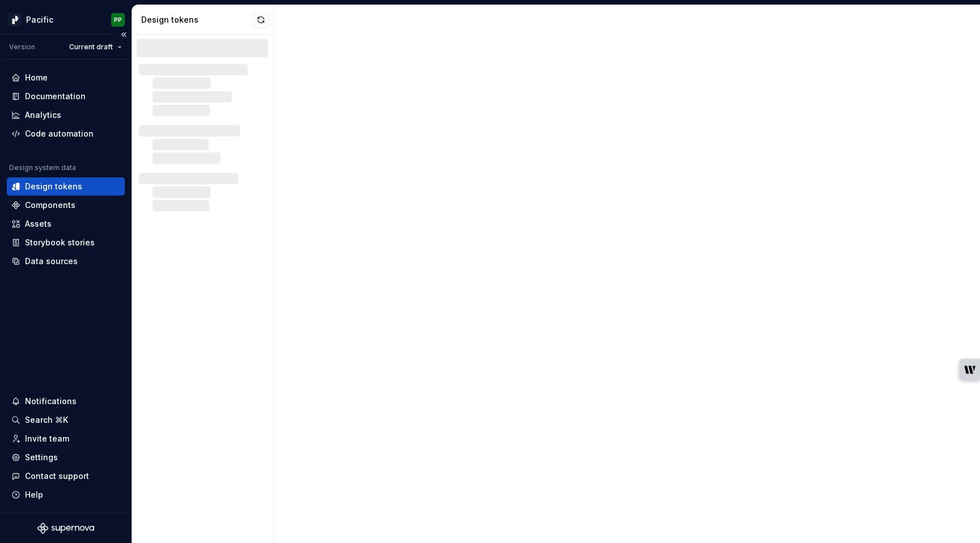  What do you see at coordinates (90, 47) in the screenshot?
I see `span: Current draft` at bounding box center [90, 47].